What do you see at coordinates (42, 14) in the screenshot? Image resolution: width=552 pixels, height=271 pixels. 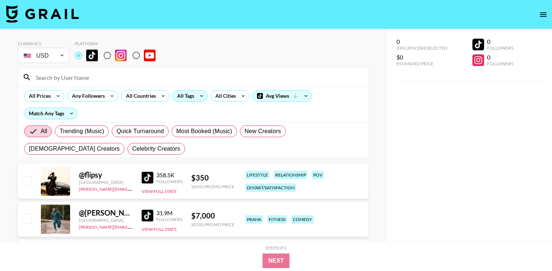 I see `img: Grail Talent` at bounding box center [42, 14].